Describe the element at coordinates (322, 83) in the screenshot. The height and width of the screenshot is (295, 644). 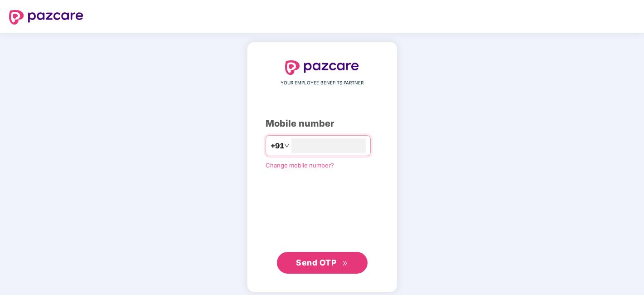
I see `span: YOUR EMPLOYEE BENEFITS PARTNER` at that location.